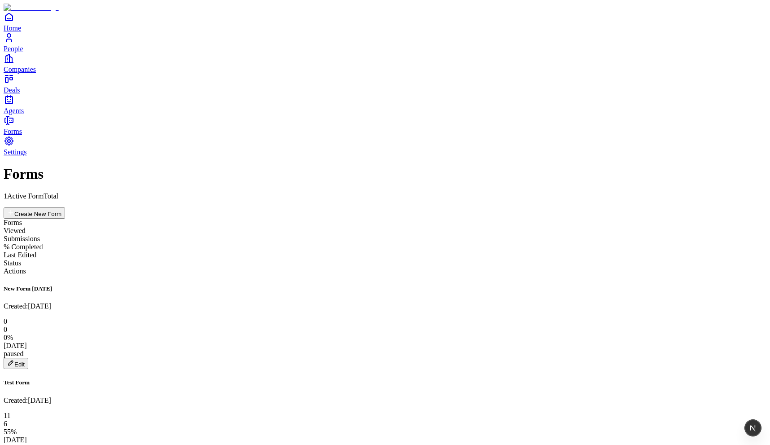 Image resolution: width=770 pixels, height=445 pixels. What do you see at coordinates (13, 48) in the screenshot?
I see `span: People` at bounding box center [13, 48].